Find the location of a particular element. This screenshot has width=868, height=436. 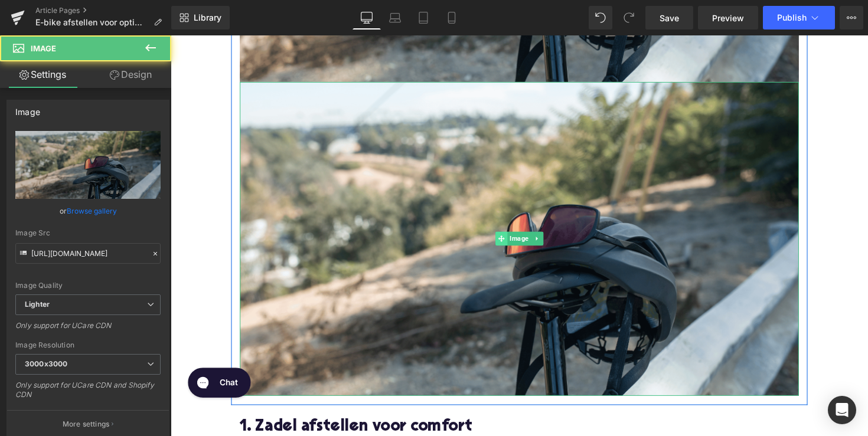

input: Link is located at coordinates (88, 253).